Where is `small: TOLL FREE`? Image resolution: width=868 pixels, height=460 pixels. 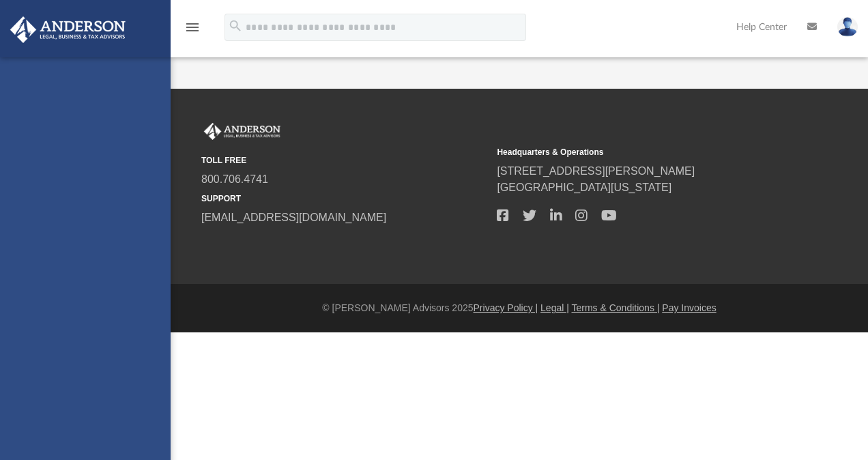
small: TOLL FREE is located at coordinates (344, 161).